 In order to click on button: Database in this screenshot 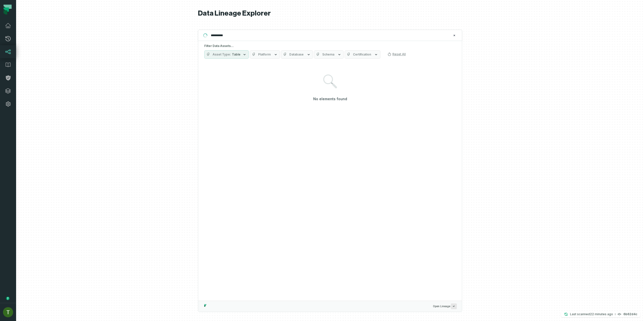, I will do `click(296, 55)`.